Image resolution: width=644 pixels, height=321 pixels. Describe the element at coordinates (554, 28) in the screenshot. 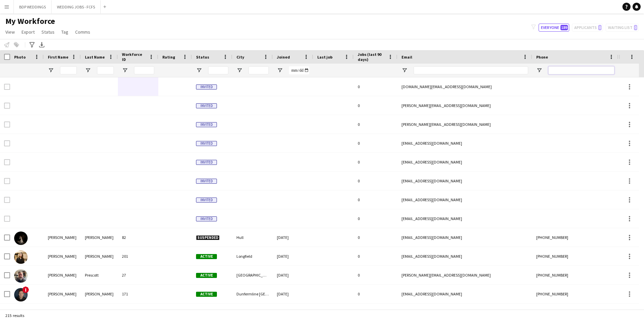

I see `button: Everyone189` at that location.